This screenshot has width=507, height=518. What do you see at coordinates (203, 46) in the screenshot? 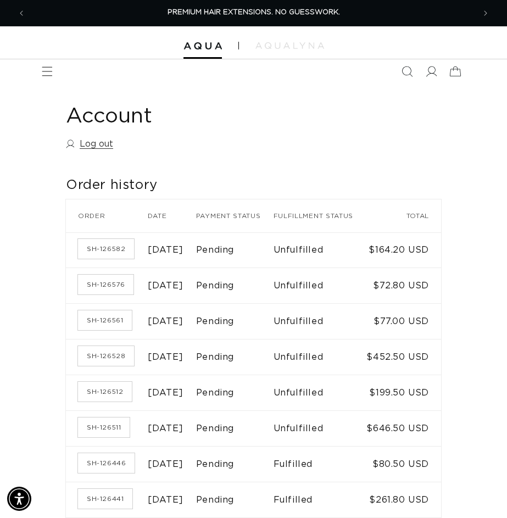
I see `img: Aqua Hair Extensions` at bounding box center [203, 46].